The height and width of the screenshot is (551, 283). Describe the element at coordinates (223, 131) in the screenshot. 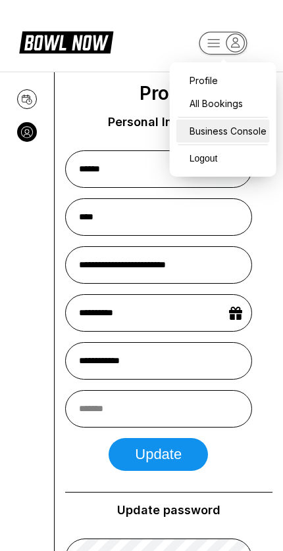

I see `div: Business Console` at that location.